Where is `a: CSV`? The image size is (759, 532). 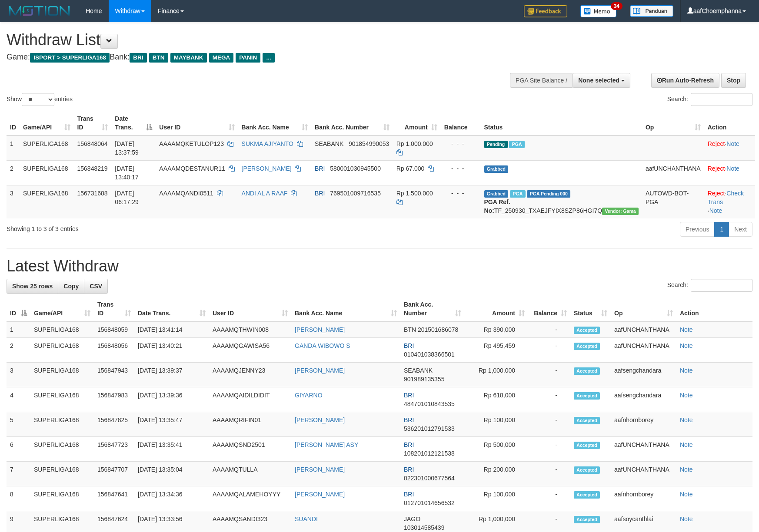 a: CSV is located at coordinates (96, 286).